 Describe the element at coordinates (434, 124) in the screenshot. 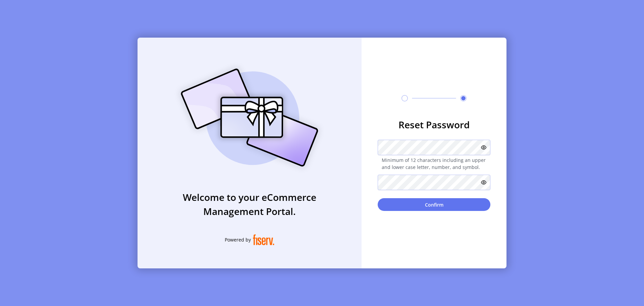

I see `h3: Reset Password` at that location.